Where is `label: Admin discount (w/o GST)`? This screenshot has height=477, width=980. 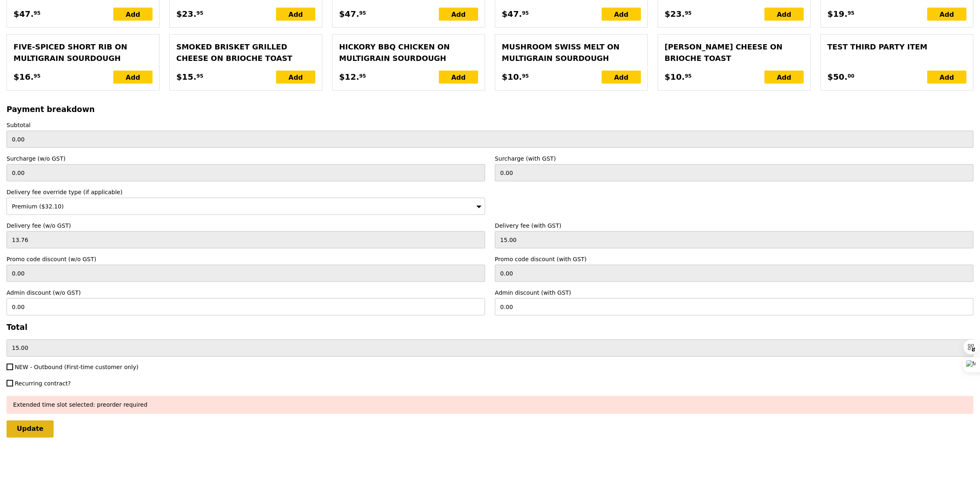 label: Admin discount (w/o GST) is located at coordinates (246, 293).